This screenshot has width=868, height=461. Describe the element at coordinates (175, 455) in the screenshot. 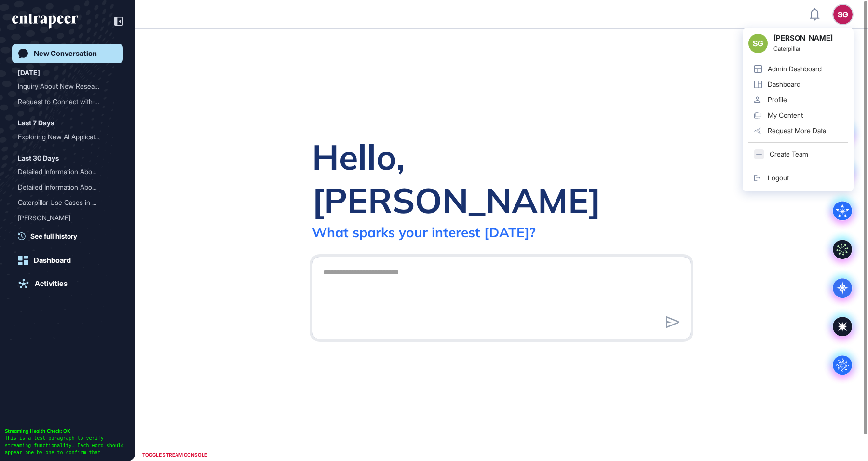

I see `div: TOGGLE STREAM CONSOLE` at that location.